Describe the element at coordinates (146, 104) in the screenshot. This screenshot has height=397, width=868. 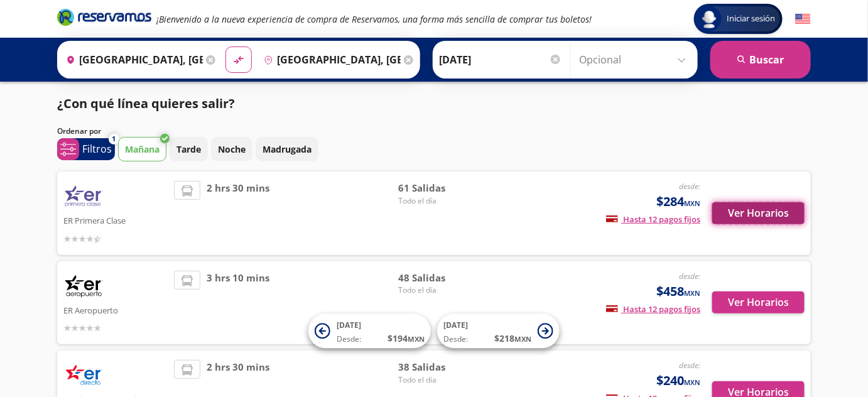
I see `p: ¿Con qué línea quieres salir?` at that location.